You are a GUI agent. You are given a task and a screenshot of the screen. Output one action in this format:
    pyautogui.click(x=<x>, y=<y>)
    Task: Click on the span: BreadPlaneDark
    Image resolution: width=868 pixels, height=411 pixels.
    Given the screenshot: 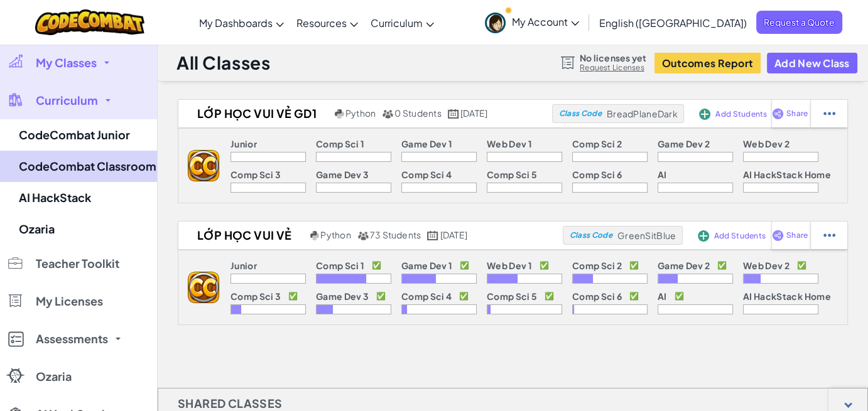 What is the action you would take?
    pyautogui.click(x=642, y=114)
    